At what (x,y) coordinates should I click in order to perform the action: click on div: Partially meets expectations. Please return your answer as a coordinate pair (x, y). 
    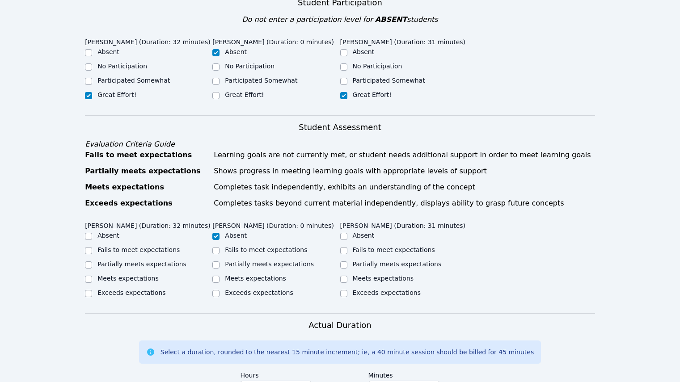
    Looking at the image, I should click on (147, 171).